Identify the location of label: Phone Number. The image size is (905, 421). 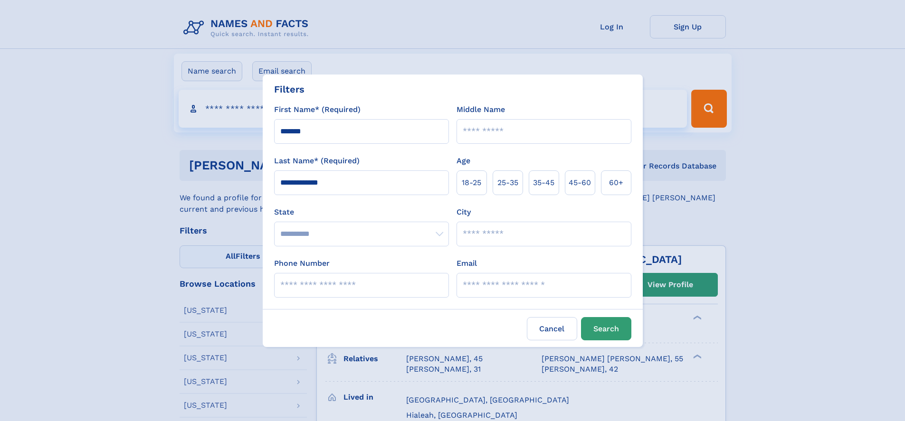
(302, 264).